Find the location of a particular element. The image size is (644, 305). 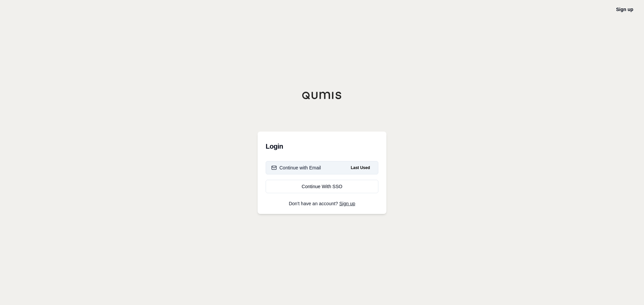

button: Continue with EmailLast Used is located at coordinates (322, 168).